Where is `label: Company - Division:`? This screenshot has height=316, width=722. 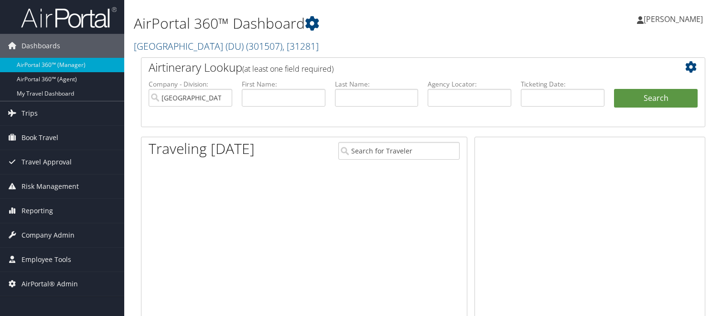 label: Company - Division: is located at coordinates (190, 84).